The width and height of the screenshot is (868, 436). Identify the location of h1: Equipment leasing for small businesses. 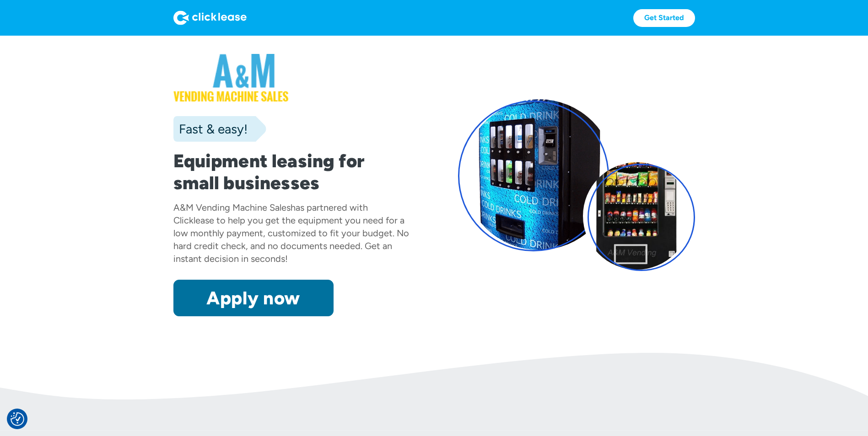
(292, 172).